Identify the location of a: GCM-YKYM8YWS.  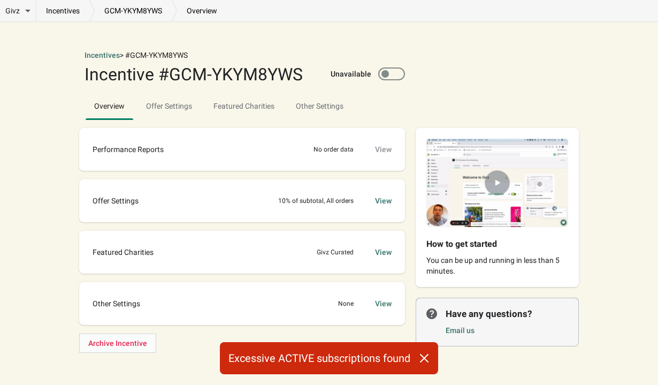
(133, 11).